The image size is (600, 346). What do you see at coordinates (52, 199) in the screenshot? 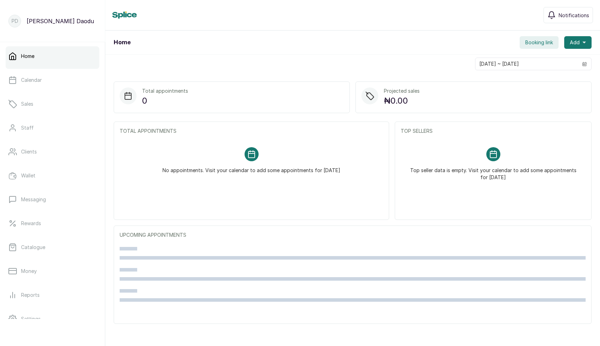
I see `a: Messaging` at bounding box center [52, 199].